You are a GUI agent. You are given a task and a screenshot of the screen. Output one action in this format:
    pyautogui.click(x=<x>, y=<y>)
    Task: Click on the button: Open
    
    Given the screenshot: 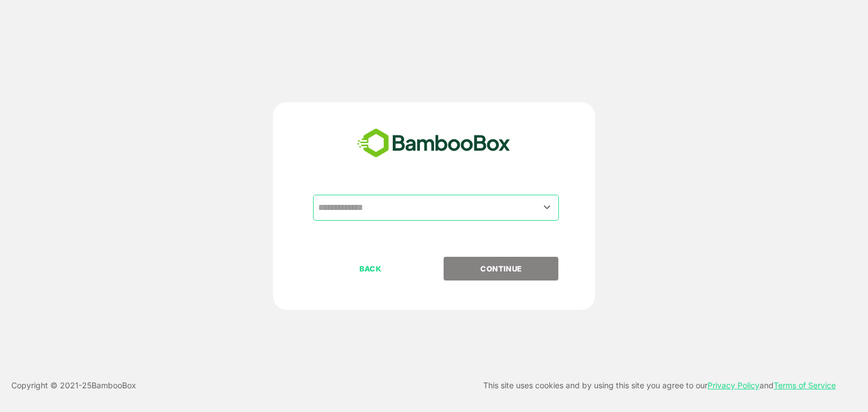 What is the action you would take?
    pyautogui.click(x=547, y=208)
    